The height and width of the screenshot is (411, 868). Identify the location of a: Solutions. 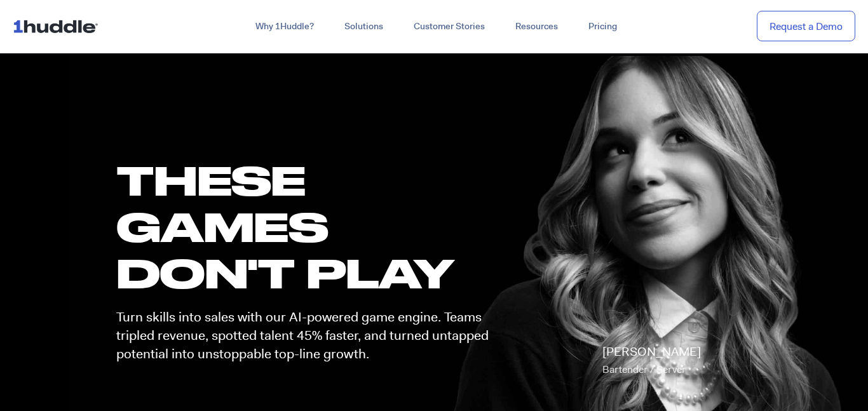
(364, 26).